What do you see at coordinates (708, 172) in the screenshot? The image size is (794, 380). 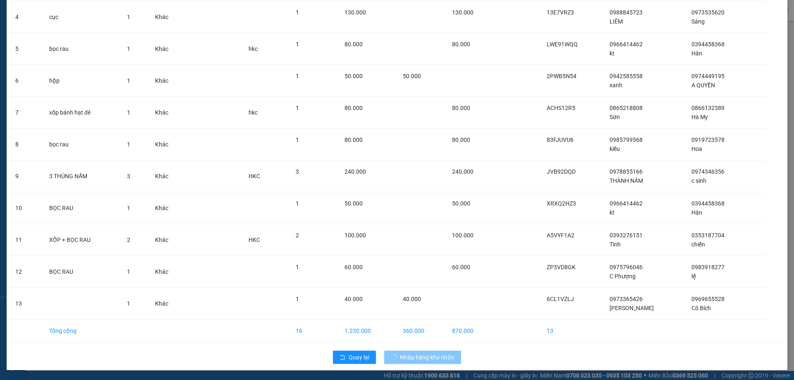 I see `span: 0974346356` at bounding box center [708, 172].